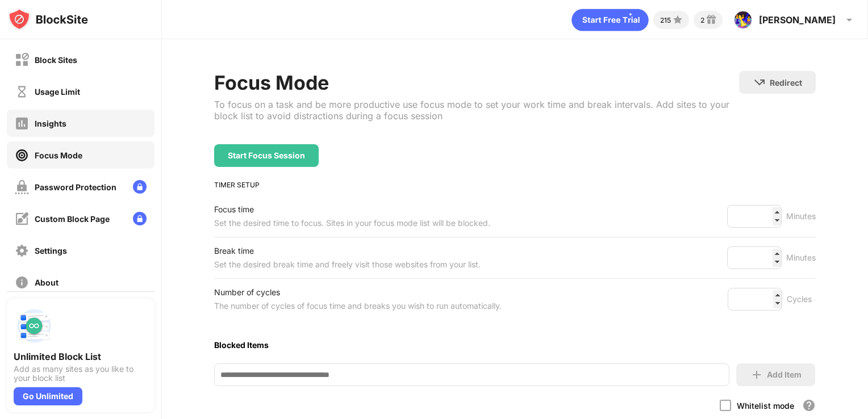 The image size is (868, 419). I want to click on div: Settings, so click(51, 250).